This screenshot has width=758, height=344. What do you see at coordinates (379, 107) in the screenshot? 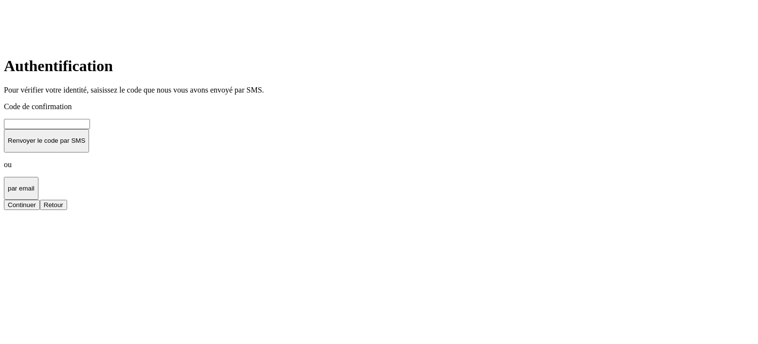
I see `p: Code de confirmation` at bounding box center [379, 107].